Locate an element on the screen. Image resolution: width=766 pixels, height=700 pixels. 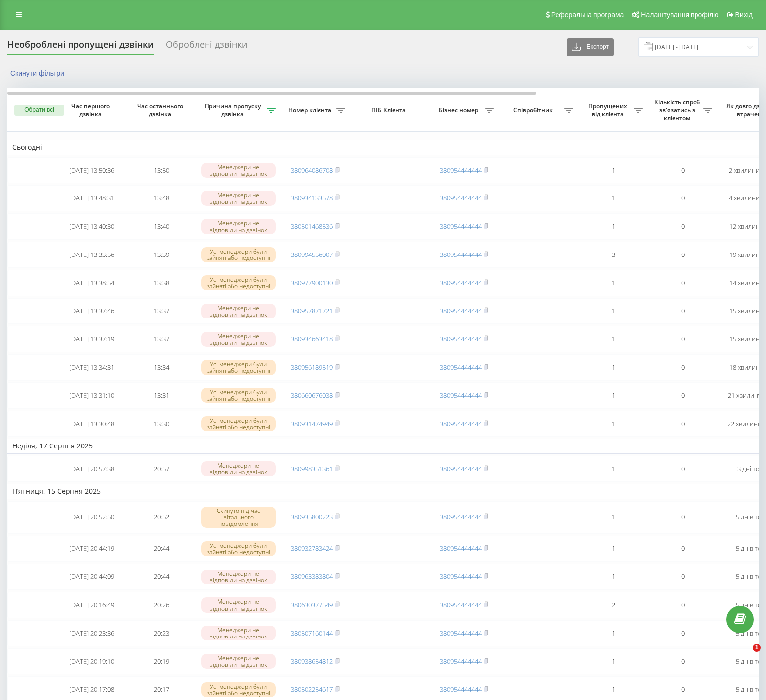
td: 13:40 is located at coordinates (161, 226).